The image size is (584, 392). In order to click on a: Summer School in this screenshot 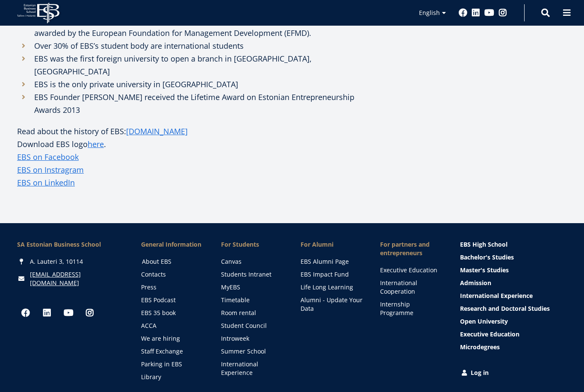, I will do `click(252, 352)`.